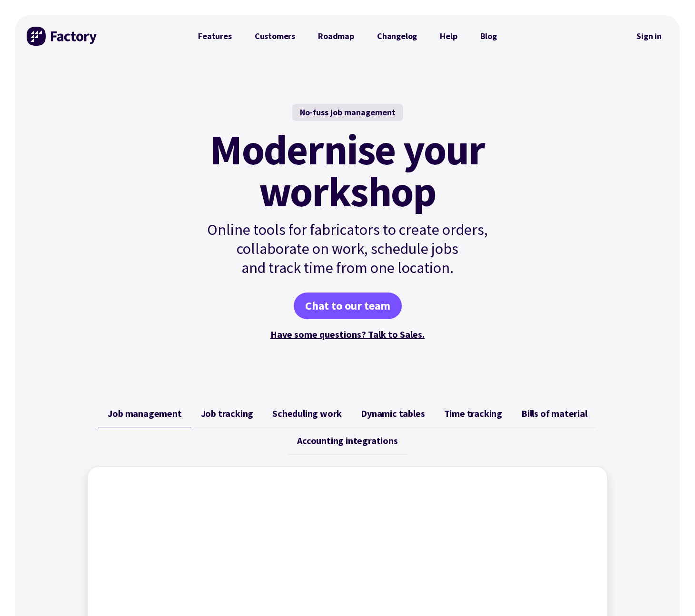 The height and width of the screenshot is (616, 695). What do you see at coordinates (348, 249) in the screenshot?
I see `p: Online tools for fabricators to create orders, collaborate on work, schedule jobs and track time ...` at bounding box center [348, 249].